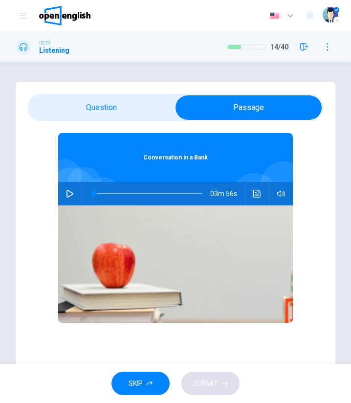  Describe the element at coordinates (257, 193) in the screenshot. I see `button: Click to see the audio transcription` at that location.